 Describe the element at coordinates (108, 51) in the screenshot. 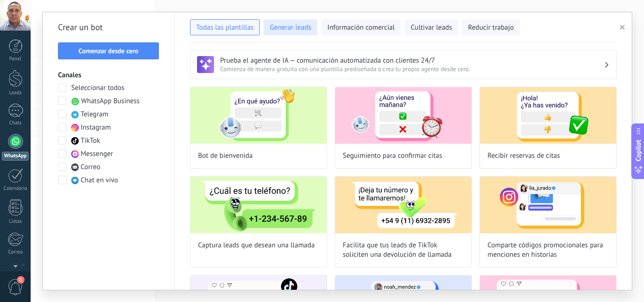

I see `button: Comenzar desde cero` at that location.